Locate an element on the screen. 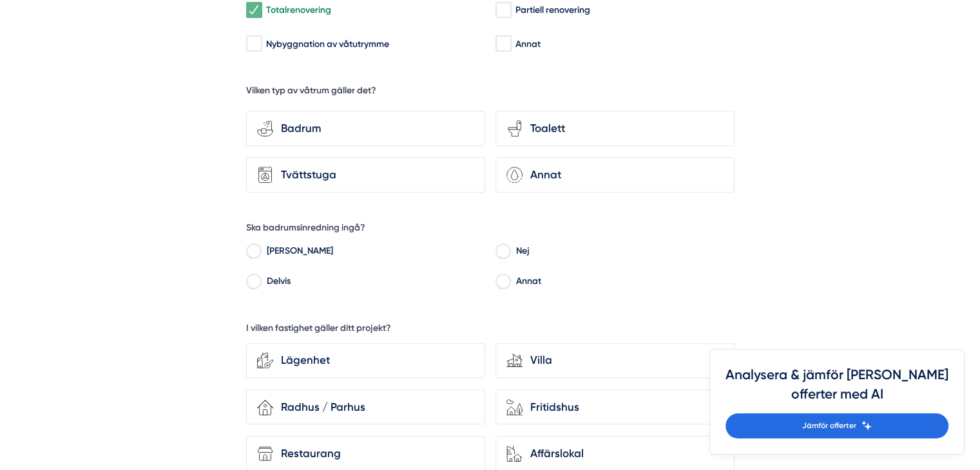  h5: Ska badrumsinredning ingå? is located at coordinates (305, 230).